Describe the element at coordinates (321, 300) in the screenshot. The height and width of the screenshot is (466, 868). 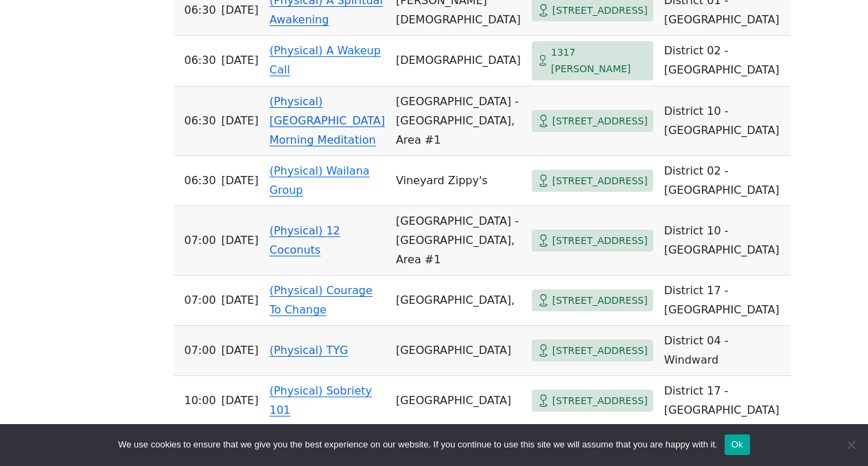
I see `a: (Physical) Courage To Change` at that location.